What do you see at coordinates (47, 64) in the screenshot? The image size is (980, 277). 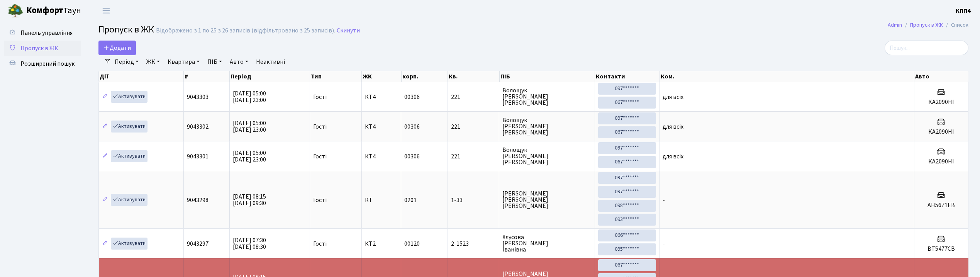 I see `span: Розширений пошук` at bounding box center [47, 64].